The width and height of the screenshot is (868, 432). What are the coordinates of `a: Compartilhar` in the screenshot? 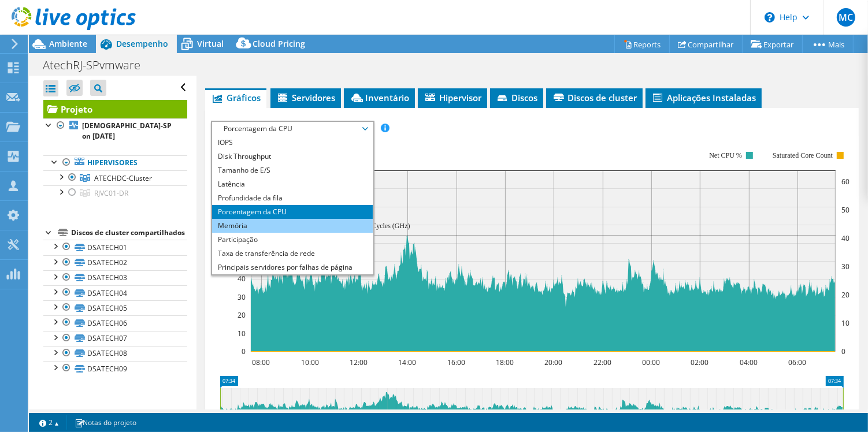 It's located at (706, 44).